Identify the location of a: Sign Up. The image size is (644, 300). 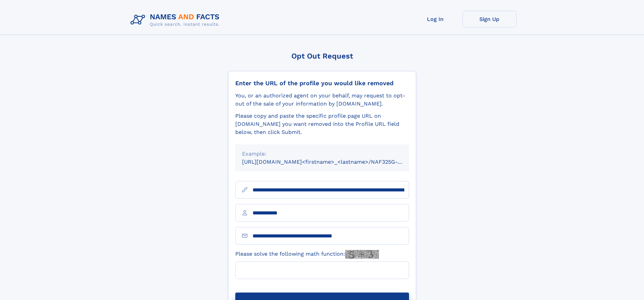
(490, 19).